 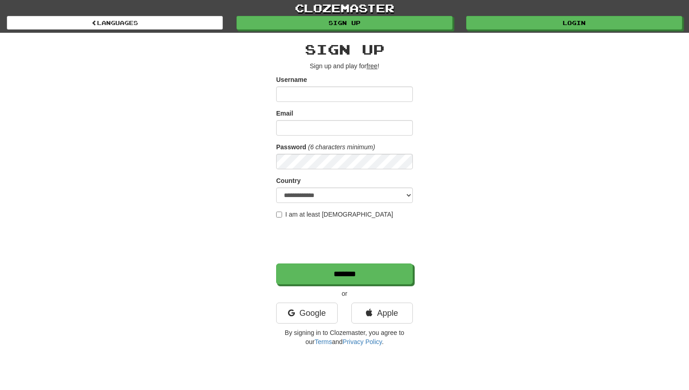 I want to click on label: Country, so click(x=288, y=181).